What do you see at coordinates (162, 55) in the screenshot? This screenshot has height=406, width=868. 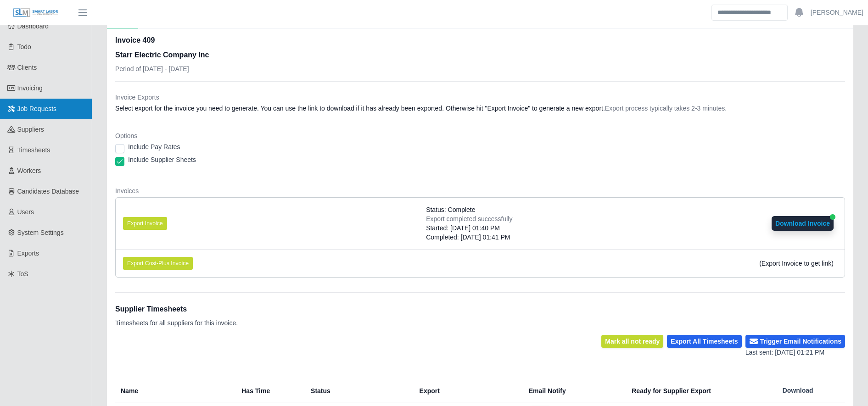 I see `h3: Starr Electric Company Inc` at bounding box center [162, 55].